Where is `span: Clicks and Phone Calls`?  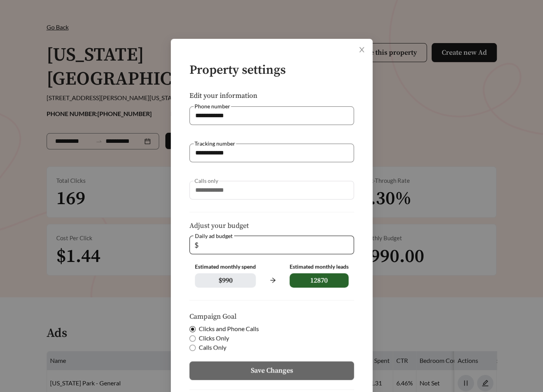 span: Clicks and Phone Calls is located at coordinates (229, 329).